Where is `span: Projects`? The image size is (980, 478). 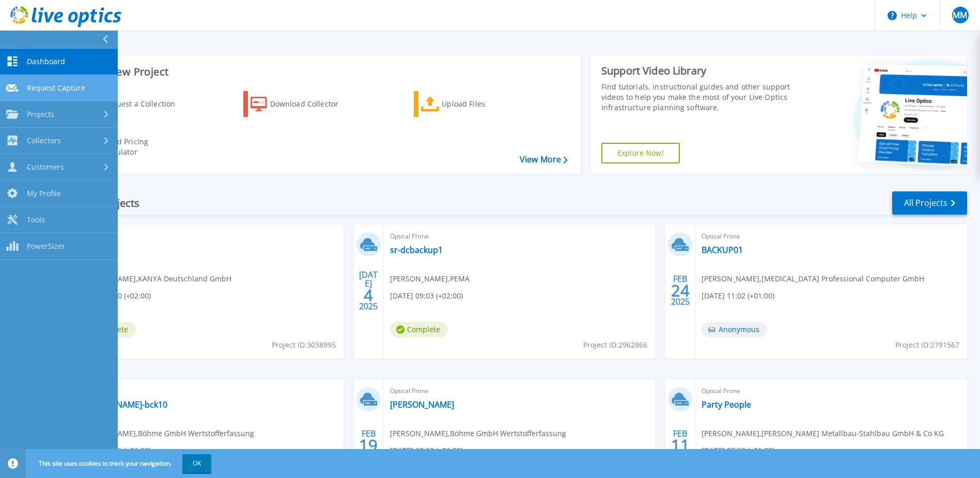
span: Projects is located at coordinates (40, 115).